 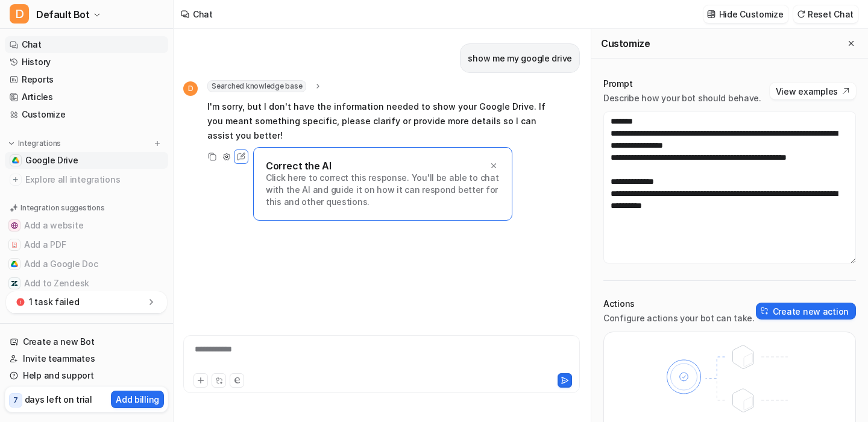 What do you see at coordinates (15, 161) in the screenshot?
I see `img: Google Drive` at bounding box center [15, 161].